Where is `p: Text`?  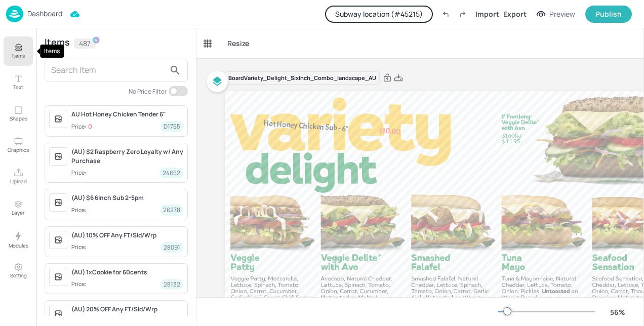 p: Text is located at coordinates (18, 87).